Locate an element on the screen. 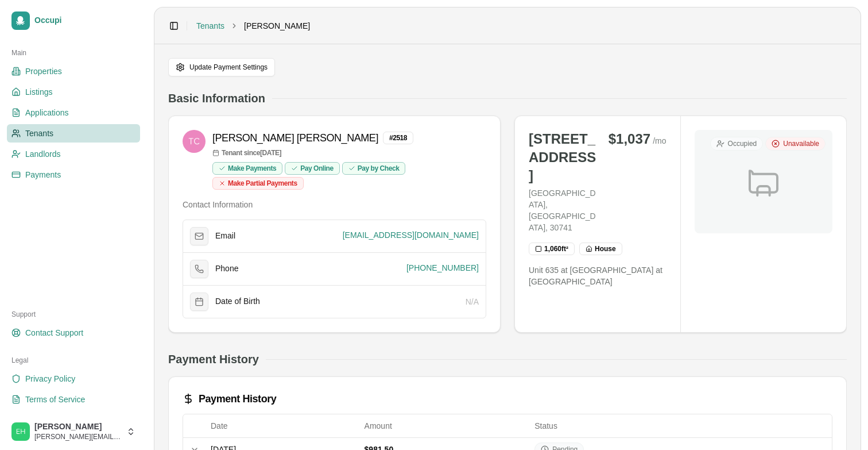 The height and width of the screenshot is (450, 868). div: Main is located at coordinates (74, 53).